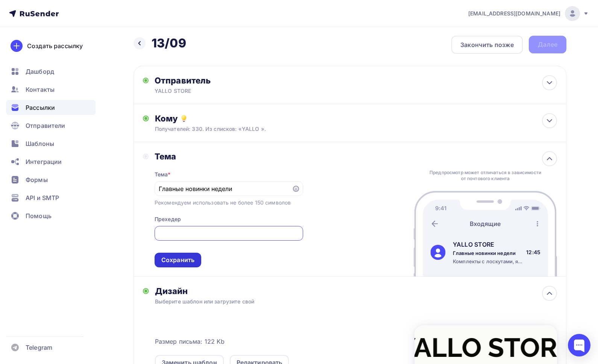 This screenshot has height=364, width=598. Describe the element at coordinates (51, 126) in the screenshot. I see `a: Отправители` at that location.